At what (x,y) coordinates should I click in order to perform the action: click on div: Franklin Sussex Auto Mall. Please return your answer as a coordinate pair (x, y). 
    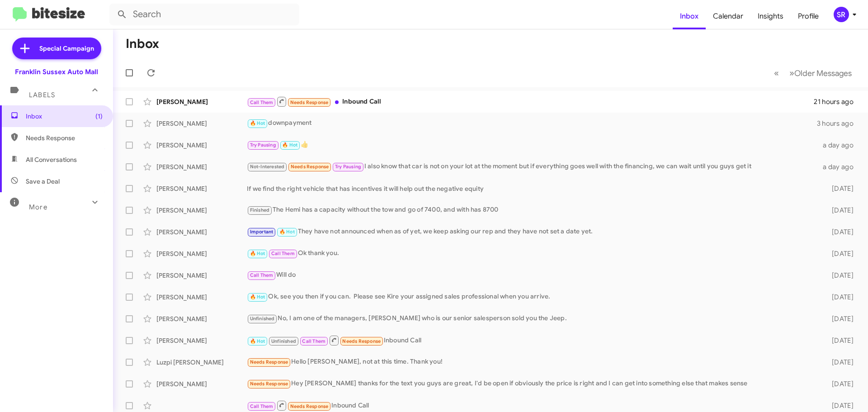
    Looking at the image, I should click on (57, 72).